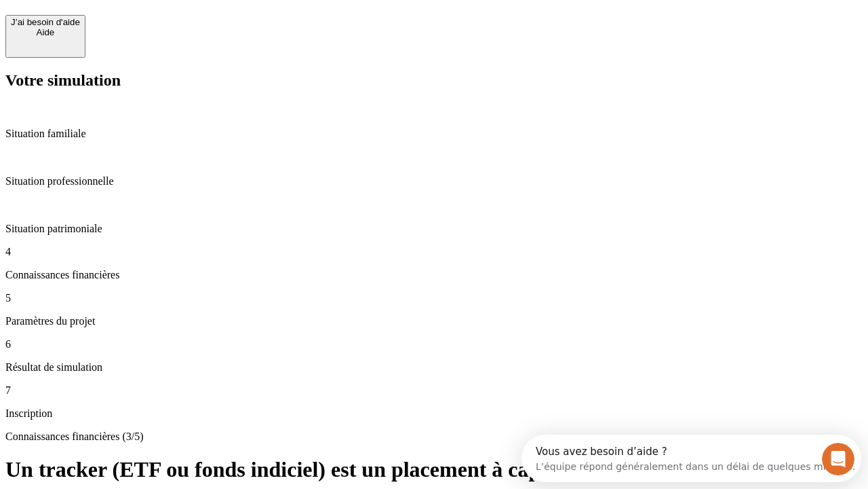 The image size is (868, 489). I want to click on p: Connaissances financières (3/5), so click(434, 436).